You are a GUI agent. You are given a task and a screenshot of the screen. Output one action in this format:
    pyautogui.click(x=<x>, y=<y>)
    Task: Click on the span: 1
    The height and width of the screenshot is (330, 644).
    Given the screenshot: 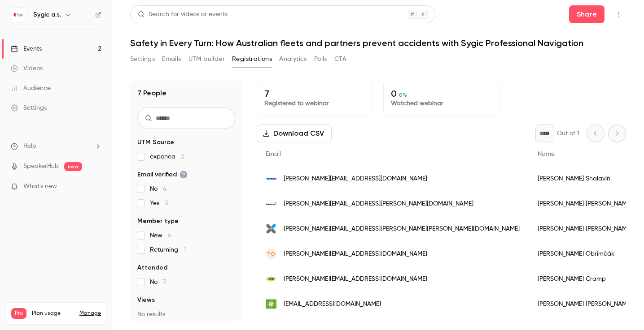 What is the action you would take?
    pyautogui.click(x=184, y=250)
    